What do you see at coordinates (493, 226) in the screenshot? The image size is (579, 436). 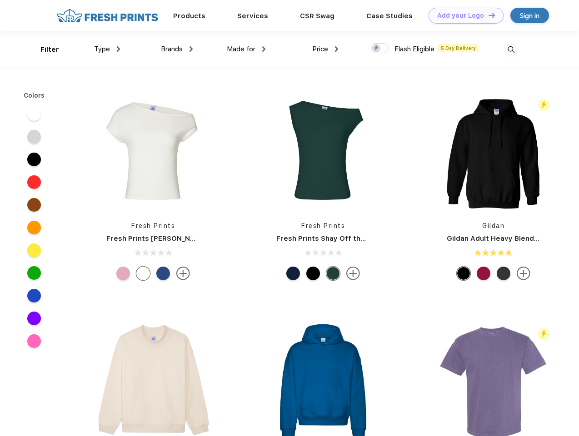 I see `a: Gildan` at bounding box center [493, 226].